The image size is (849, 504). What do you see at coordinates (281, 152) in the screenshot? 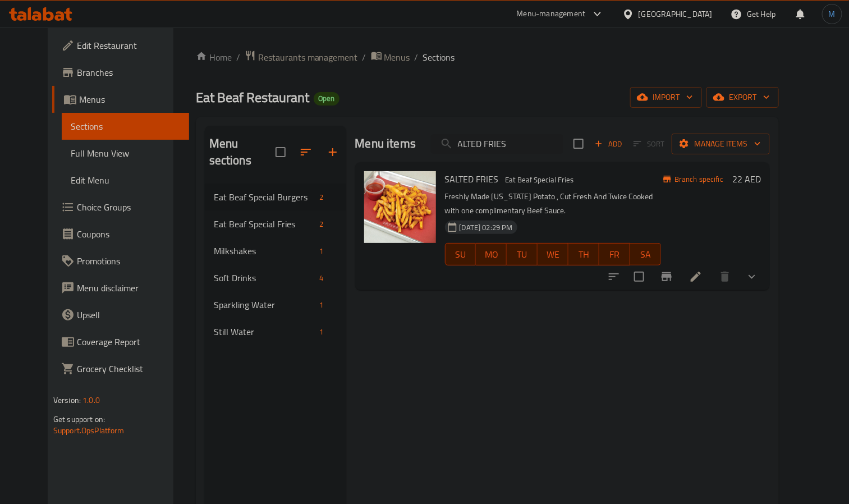
I see `span: Select all sections` at bounding box center [281, 152].